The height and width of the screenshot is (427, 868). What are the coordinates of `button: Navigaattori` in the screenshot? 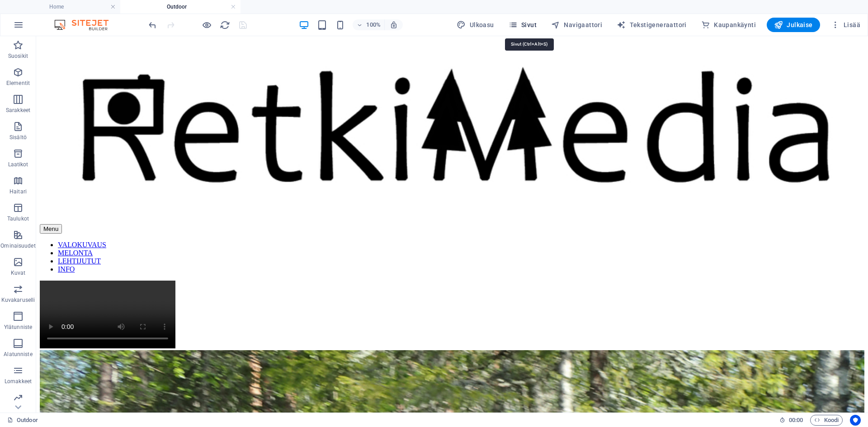 It's located at (577, 25).